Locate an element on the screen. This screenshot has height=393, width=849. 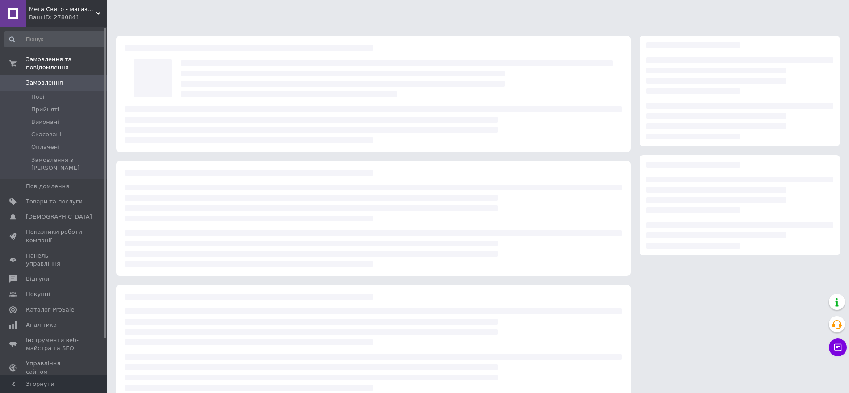
span: Замовлення та повідомлення is located at coordinates (67, 63).